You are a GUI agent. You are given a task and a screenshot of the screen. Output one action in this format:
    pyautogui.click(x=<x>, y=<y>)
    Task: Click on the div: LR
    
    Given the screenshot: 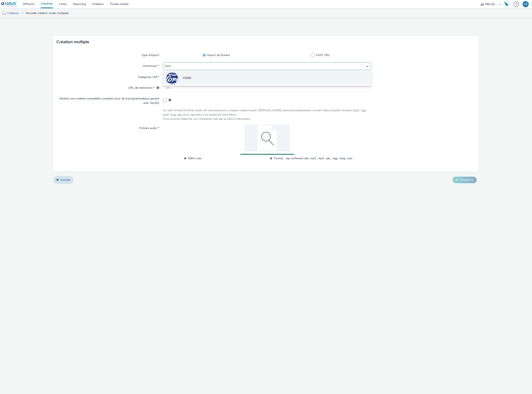 What is the action you would take?
    pyautogui.click(x=526, y=4)
    